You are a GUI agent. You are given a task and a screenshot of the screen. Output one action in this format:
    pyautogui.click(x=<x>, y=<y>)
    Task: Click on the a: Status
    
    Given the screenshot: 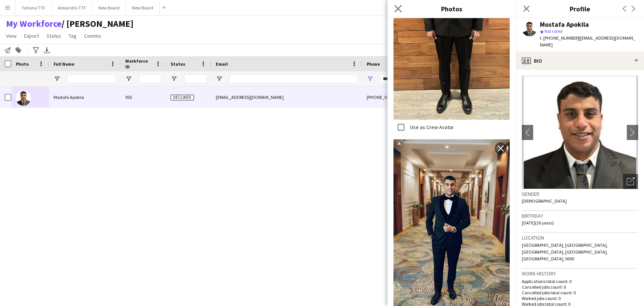 What is the action you would take?
    pyautogui.click(x=54, y=36)
    